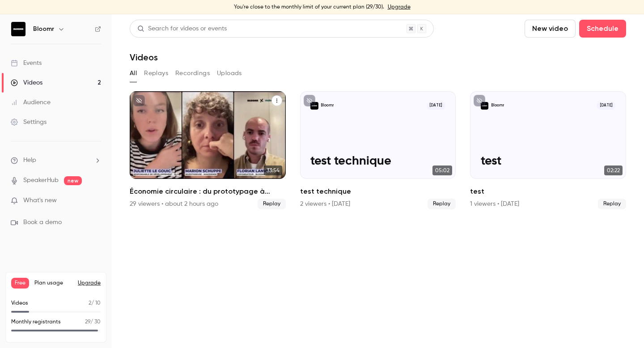 This screenshot has height=348, width=644. Describe the element at coordinates (53, 283) in the screenshot. I see `span: Plan usage` at that location.